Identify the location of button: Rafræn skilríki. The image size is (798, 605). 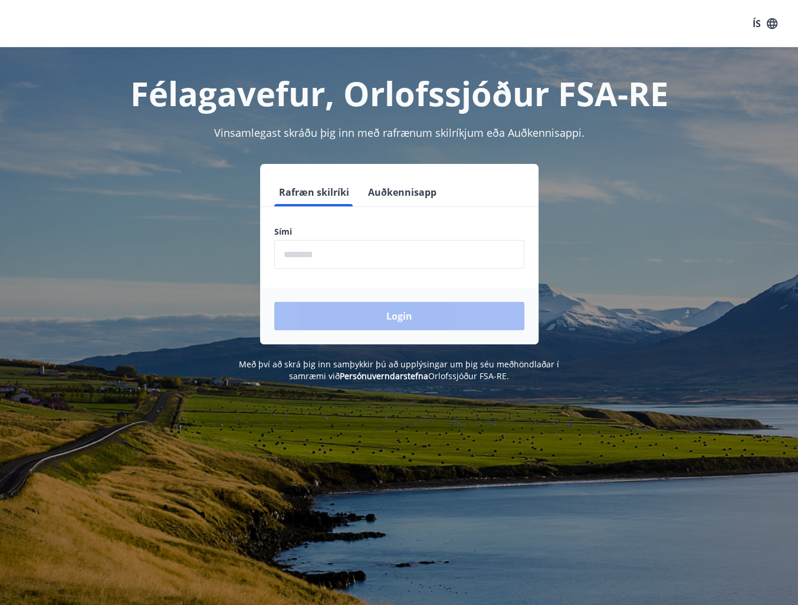
(314, 192).